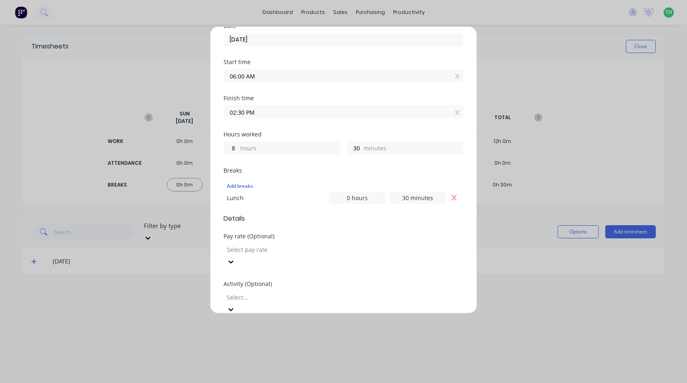  What do you see at coordinates (344, 134) in the screenshot?
I see `div: Hours worked` at bounding box center [344, 134].